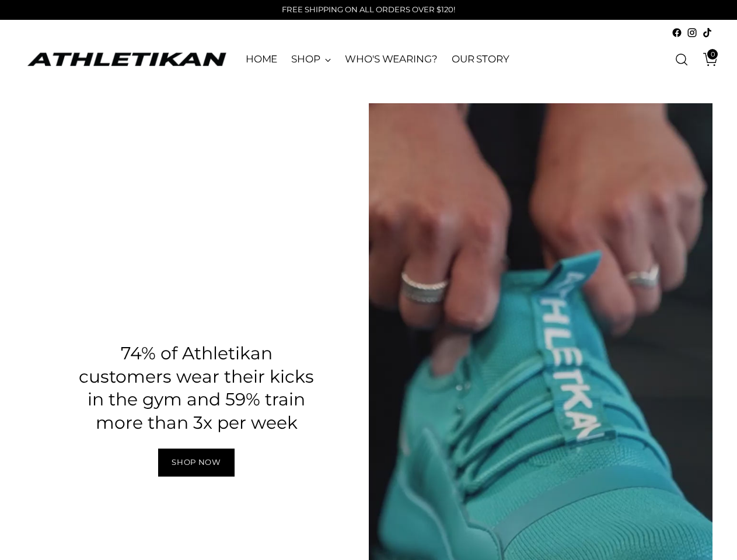  What do you see at coordinates (261, 60) in the screenshot?
I see `a: HOME` at bounding box center [261, 60].